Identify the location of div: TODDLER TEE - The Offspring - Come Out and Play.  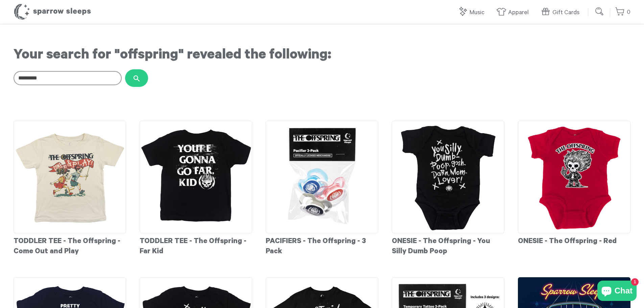
(70, 244).